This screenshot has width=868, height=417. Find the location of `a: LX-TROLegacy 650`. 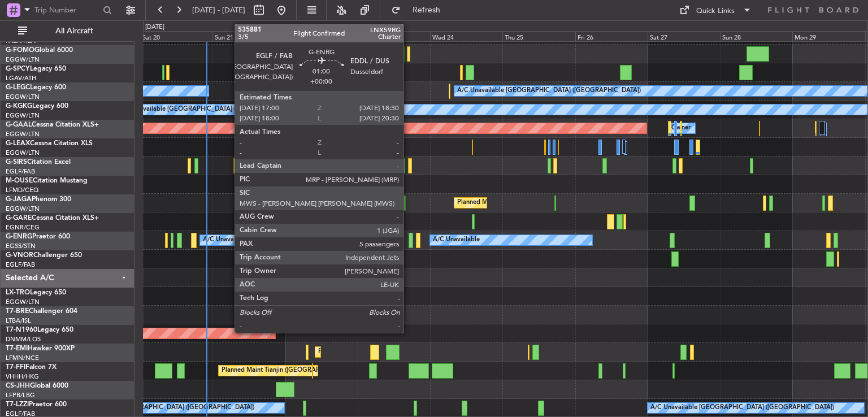

a: LX-TROLegacy 650 is located at coordinates (36, 292).